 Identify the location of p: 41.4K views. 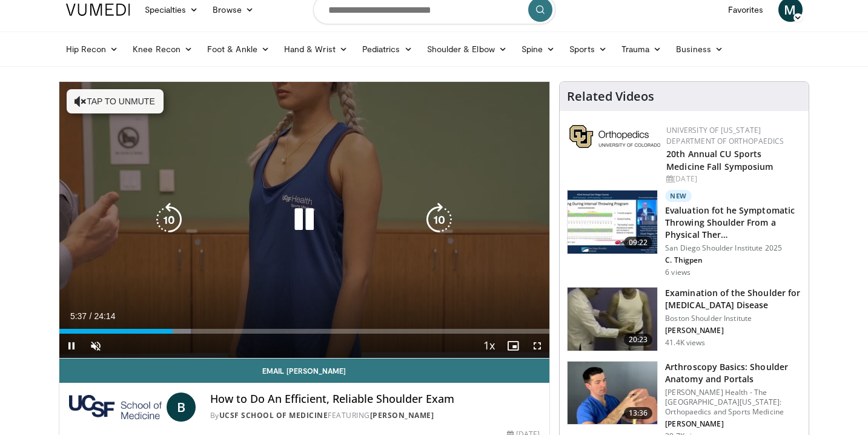
(685, 343).